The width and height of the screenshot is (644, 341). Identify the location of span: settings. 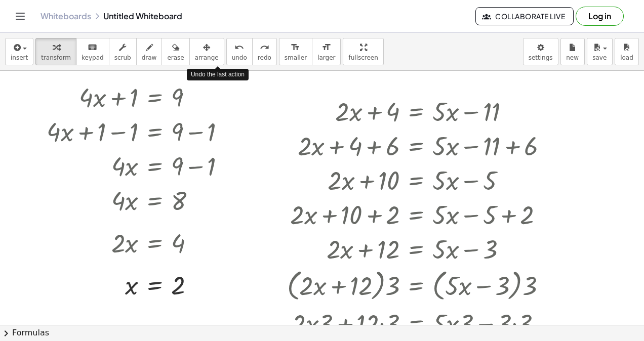
(540, 57).